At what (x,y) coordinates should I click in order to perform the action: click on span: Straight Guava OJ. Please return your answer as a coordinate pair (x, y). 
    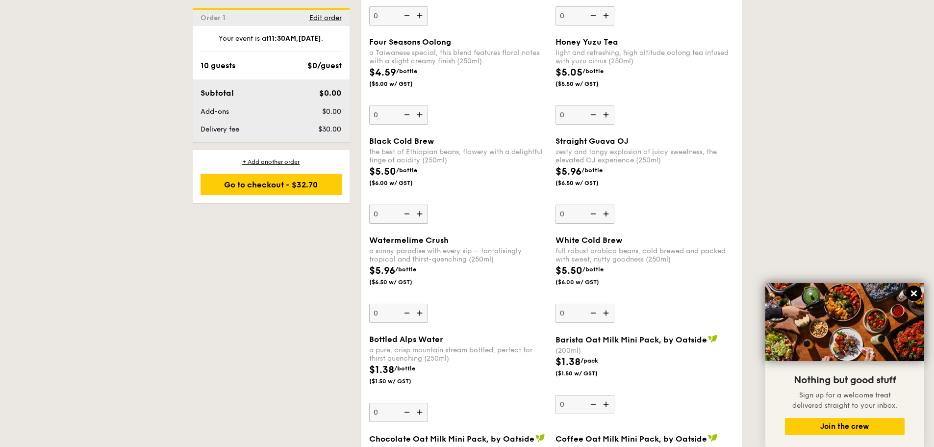
    Looking at the image, I should click on (592, 141).